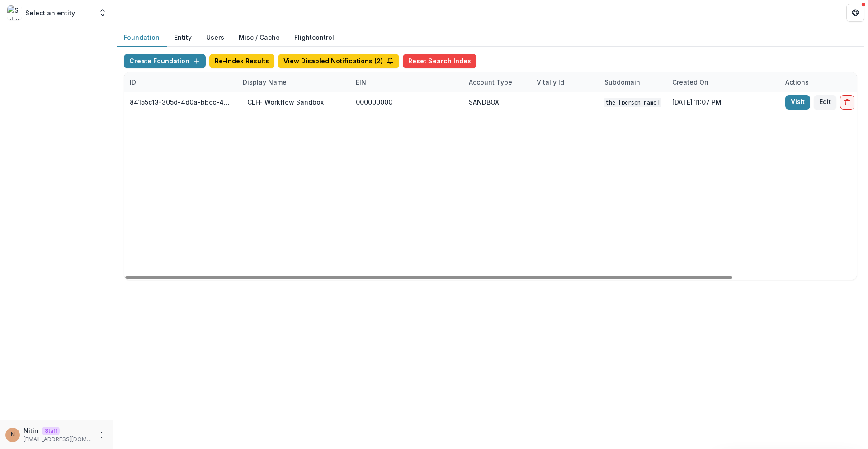 This screenshot has height=449, width=868. Describe the element at coordinates (102, 435) in the screenshot. I see `button: More` at that location.